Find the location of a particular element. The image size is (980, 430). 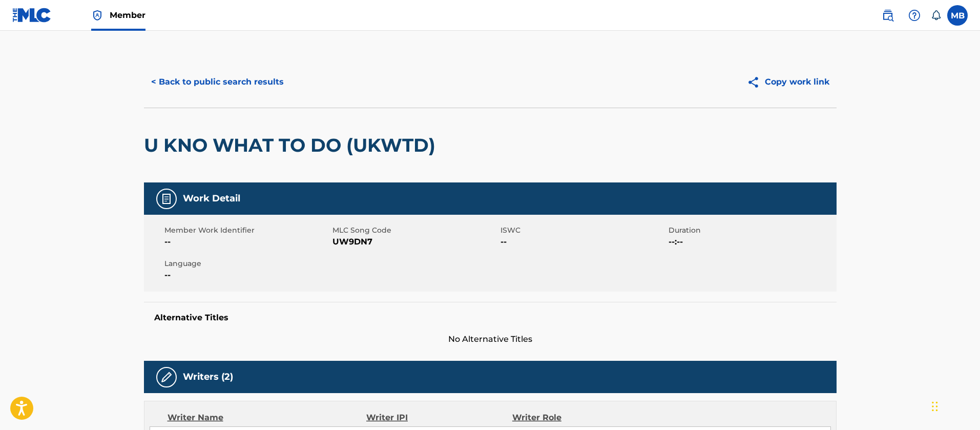

div: Writer IPI is located at coordinates (439, 417).